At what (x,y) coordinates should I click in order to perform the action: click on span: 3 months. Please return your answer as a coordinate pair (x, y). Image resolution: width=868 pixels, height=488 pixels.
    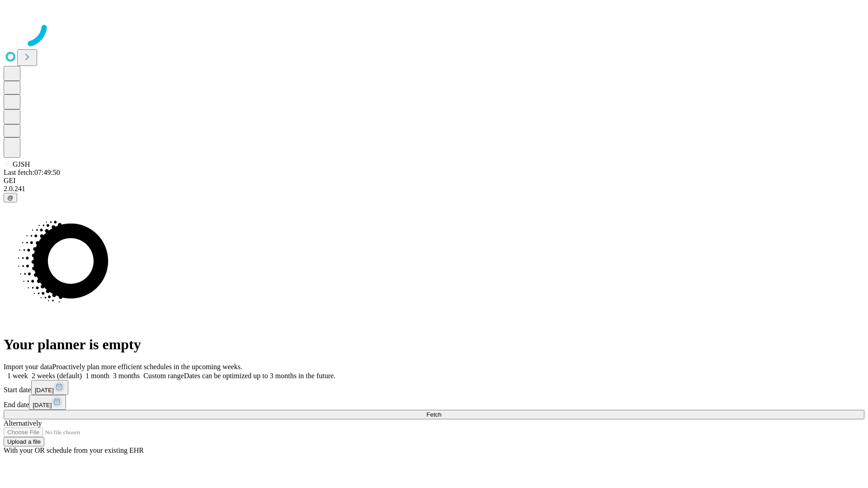
    Looking at the image, I should click on (126, 375).